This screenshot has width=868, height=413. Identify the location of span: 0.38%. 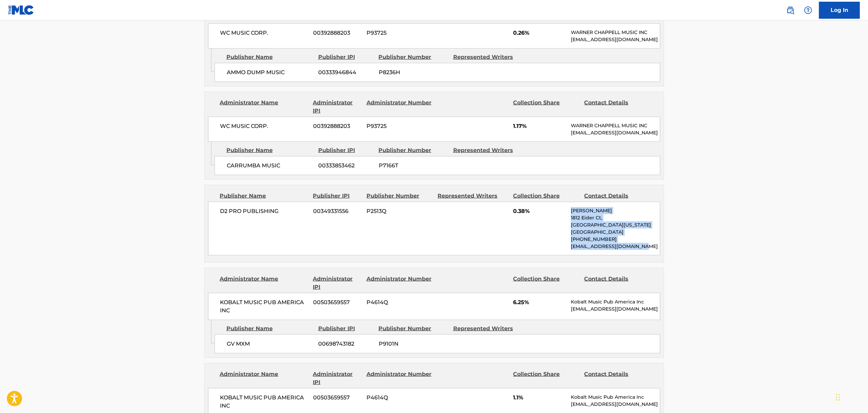
(539, 211).